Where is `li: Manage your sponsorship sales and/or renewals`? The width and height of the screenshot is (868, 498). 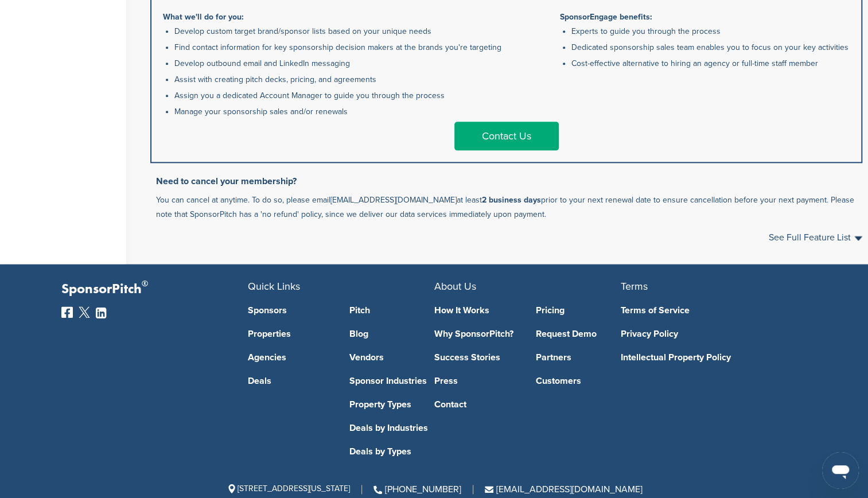 li: Manage your sponsorship sales and/or renewals is located at coordinates (339, 111).